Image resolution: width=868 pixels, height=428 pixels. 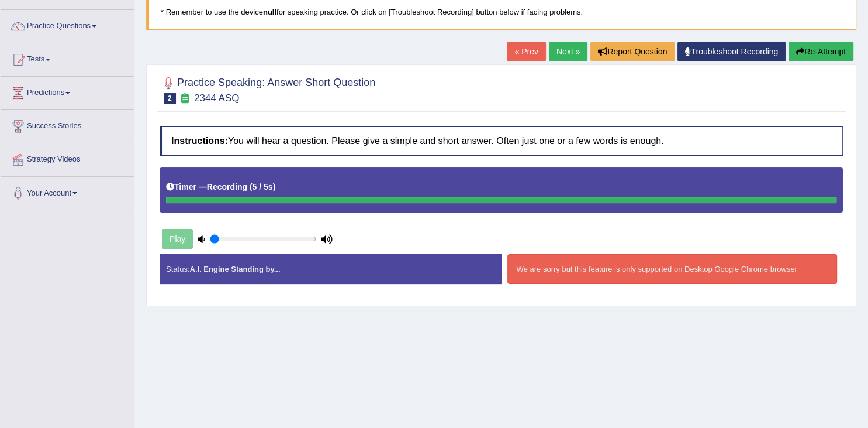 What do you see at coordinates (67, 191) in the screenshot?
I see `a: Your Account` at bounding box center [67, 191].